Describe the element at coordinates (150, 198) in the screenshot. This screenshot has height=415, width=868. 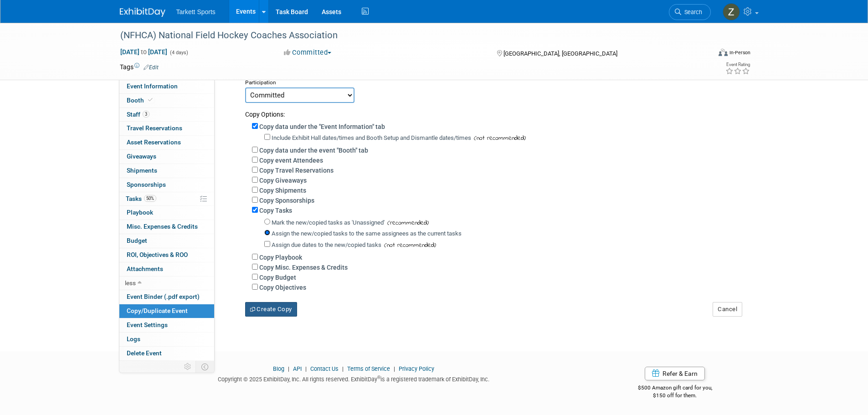
I see `span: 50%` at that location.